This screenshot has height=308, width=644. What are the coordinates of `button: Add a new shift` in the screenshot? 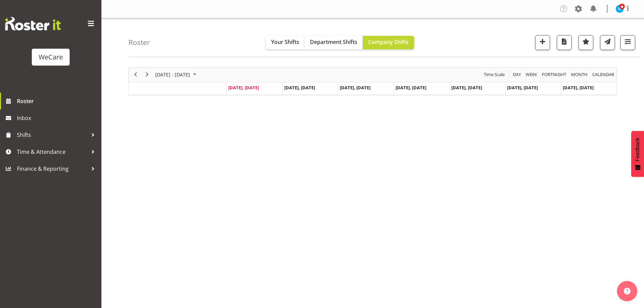 It's located at (542, 42).